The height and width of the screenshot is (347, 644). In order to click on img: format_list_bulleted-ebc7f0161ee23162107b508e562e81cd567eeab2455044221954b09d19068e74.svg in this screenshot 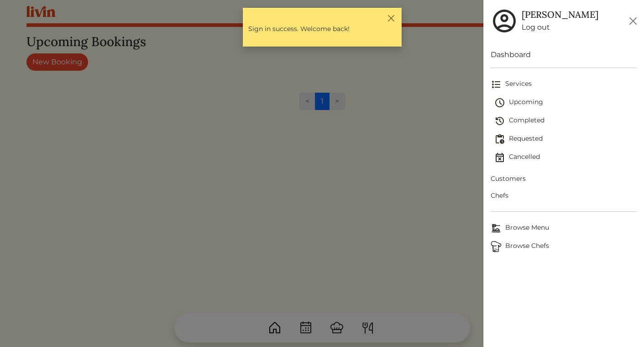, I will do `click(496, 84)`.